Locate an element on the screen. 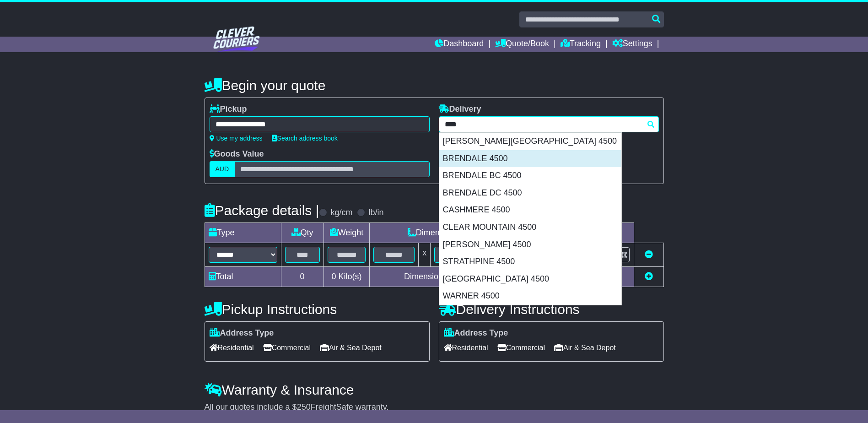 The height and width of the screenshot is (423, 868). label: Goods Value is located at coordinates (236, 154).